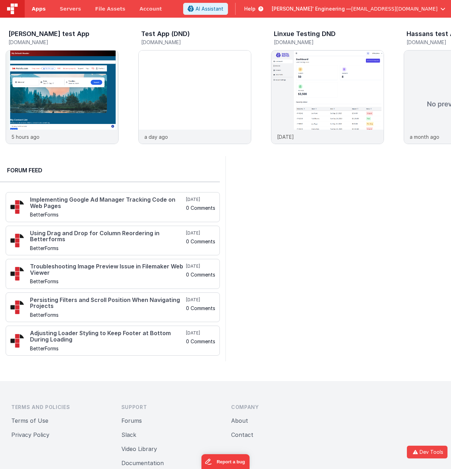  Describe the element at coordinates (171, 407) in the screenshot. I see `h3: Support` at that location.